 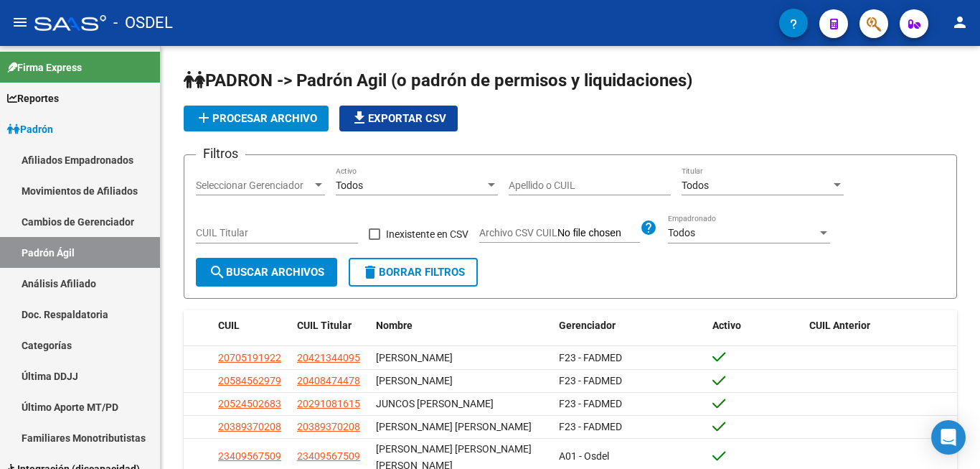 I want to click on mat-icon: person, so click(x=960, y=22).